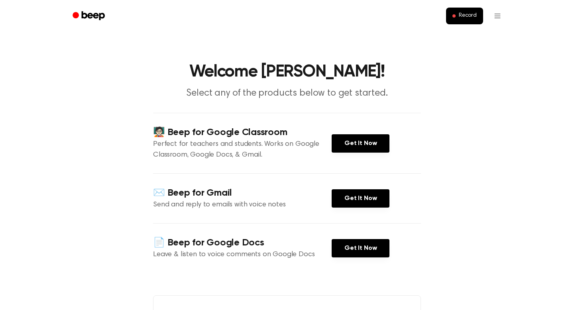 The width and height of the screenshot is (574, 310). What do you see at coordinates (497, 16) in the screenshot?
I see `button: Open menu` at bounding box center [497, 16].